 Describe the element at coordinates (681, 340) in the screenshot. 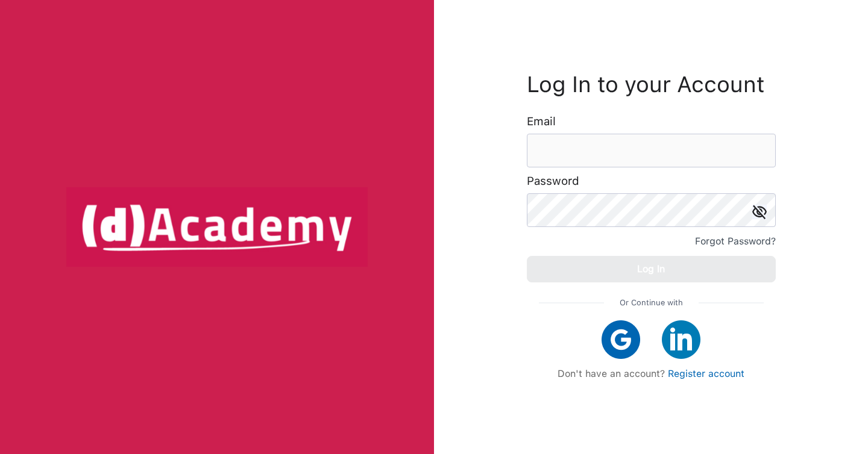

I see `img: linkedIn icon` at that location.